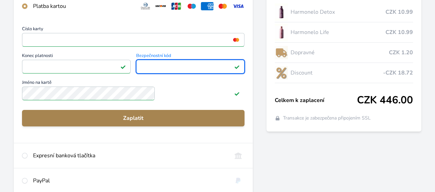 The height and width of the screenshot is (192, 435). Describe the element at coordinates (385, 100) in the screenshot. I see `span: CZK 446.00` at that location.